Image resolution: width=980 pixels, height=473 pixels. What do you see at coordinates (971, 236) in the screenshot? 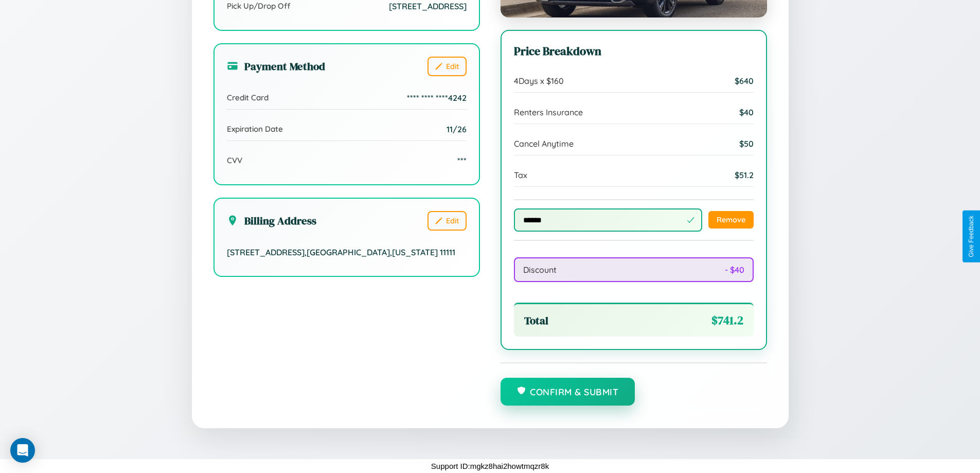
I see `div: Give Feedback` at bounding box center [971, 236].